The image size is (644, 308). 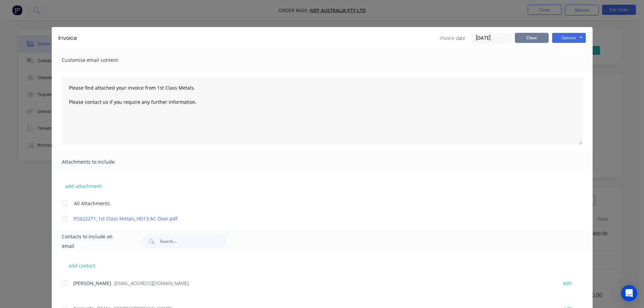 I want to click on span: Contacts to include on email, so click(x=94, y=241).